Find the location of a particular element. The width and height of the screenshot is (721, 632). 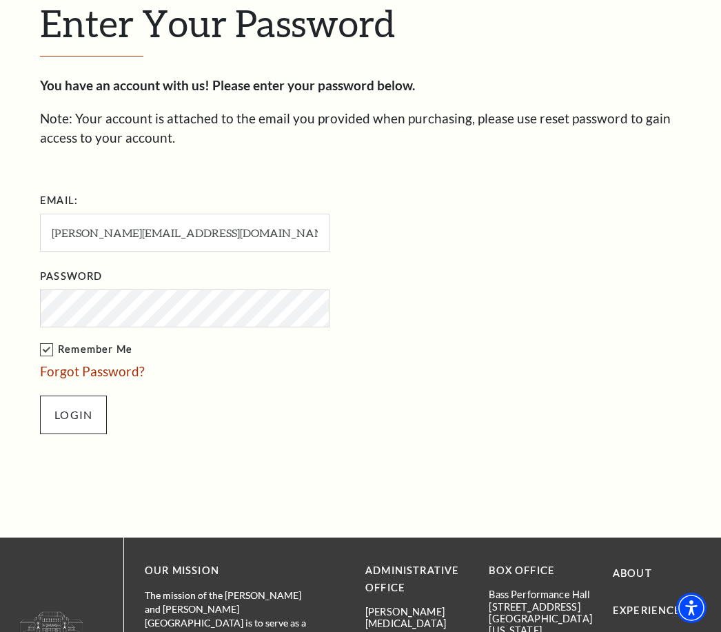

span: Enter Your Password is located at coordinates (217, 23).